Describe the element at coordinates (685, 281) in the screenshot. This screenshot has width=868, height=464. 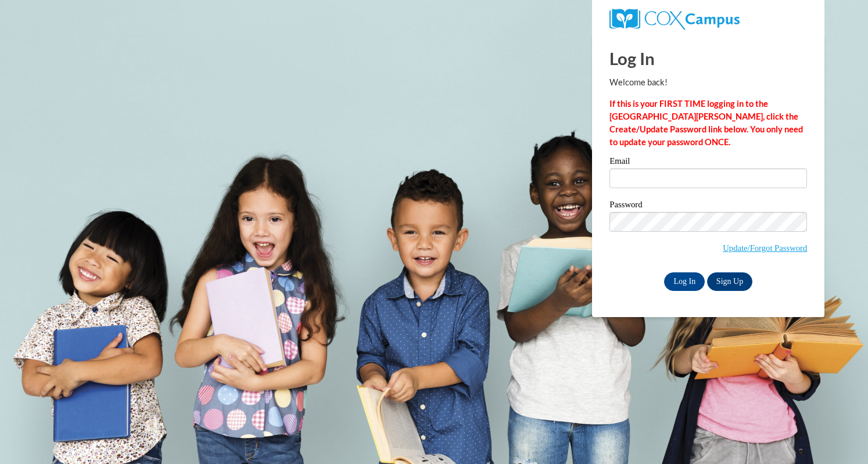
I see `input: Log In` at that location.